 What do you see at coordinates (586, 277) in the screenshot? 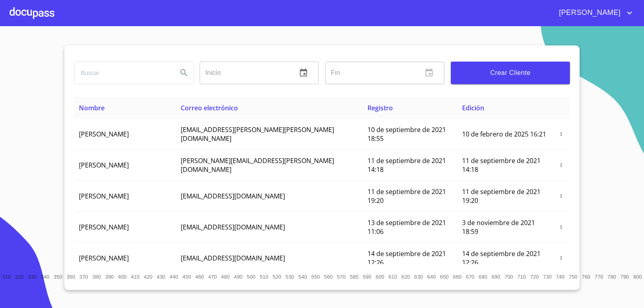
I see `button: 760` at bounding box center [586, 277].